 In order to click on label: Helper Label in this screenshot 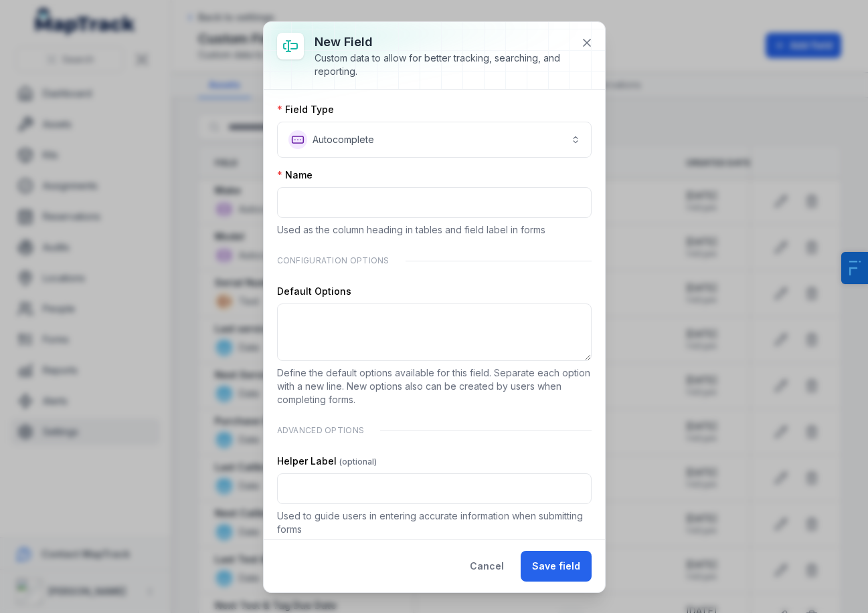, I will do `click(326, 462)`.